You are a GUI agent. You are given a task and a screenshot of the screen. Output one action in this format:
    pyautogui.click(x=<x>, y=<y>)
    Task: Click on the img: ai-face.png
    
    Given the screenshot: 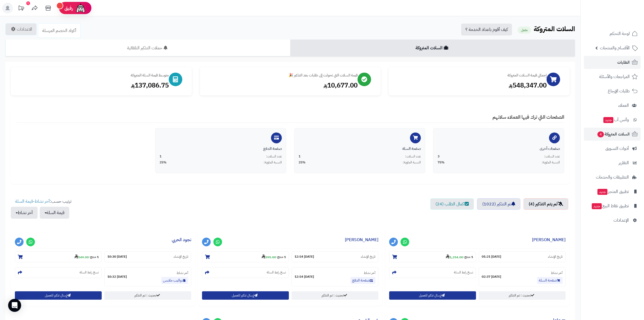 What is the action you would take?
    pyautogui.click(x=81, y=8)
    